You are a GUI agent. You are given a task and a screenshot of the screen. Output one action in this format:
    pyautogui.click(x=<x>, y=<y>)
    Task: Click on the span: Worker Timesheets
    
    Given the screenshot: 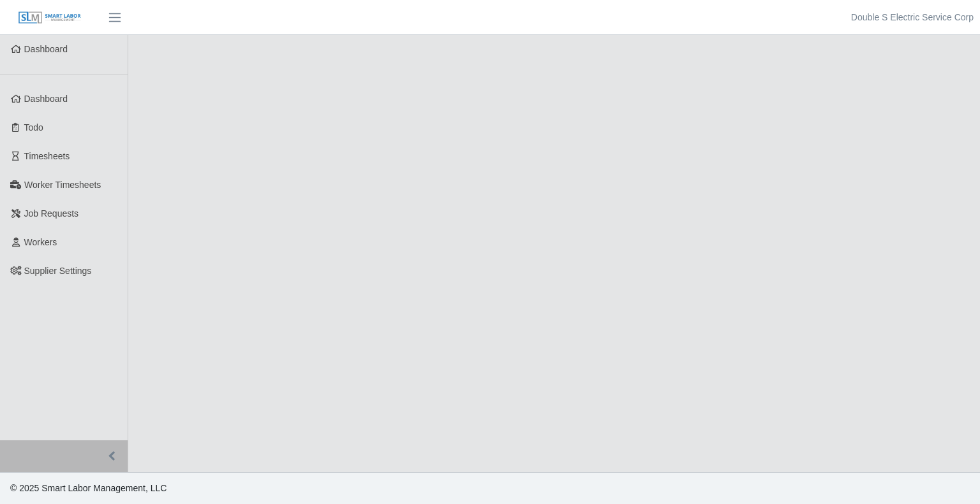 What is the action you would take?
    pyautogui.click(x=63, y=185)
    